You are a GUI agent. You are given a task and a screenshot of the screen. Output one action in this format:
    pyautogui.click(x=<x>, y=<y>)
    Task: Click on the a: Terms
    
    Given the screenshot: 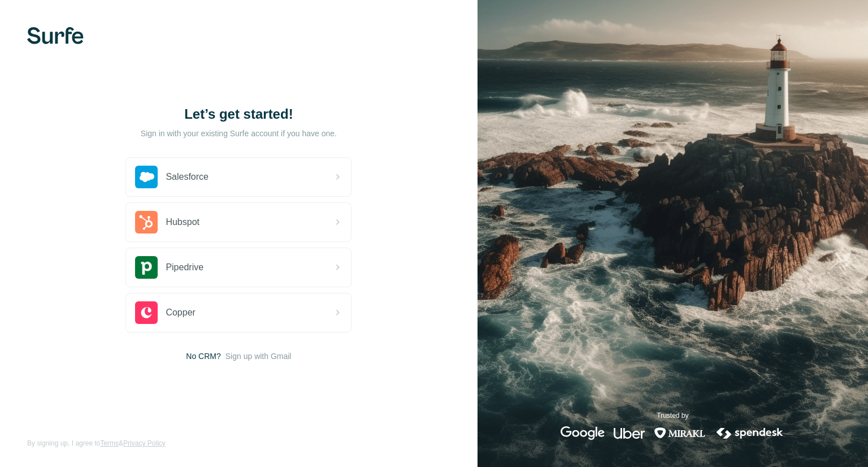 What is the action you would take?
    pyautogui.click(x=109, y=443)
    